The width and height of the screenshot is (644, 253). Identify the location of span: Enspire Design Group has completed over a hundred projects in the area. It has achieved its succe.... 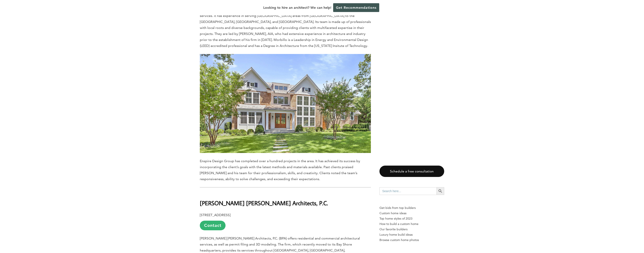
(280, 170).